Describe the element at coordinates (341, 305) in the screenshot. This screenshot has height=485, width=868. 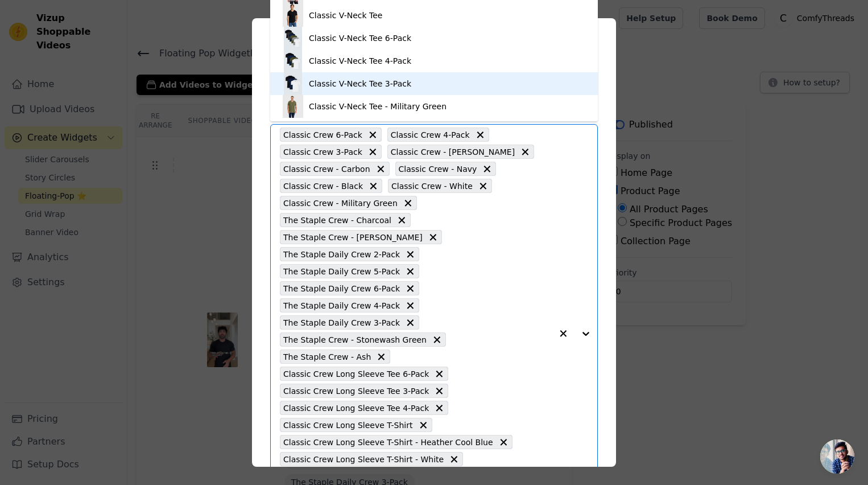
I see `span: The Staple Daily Crew 4-Pack` at that location.